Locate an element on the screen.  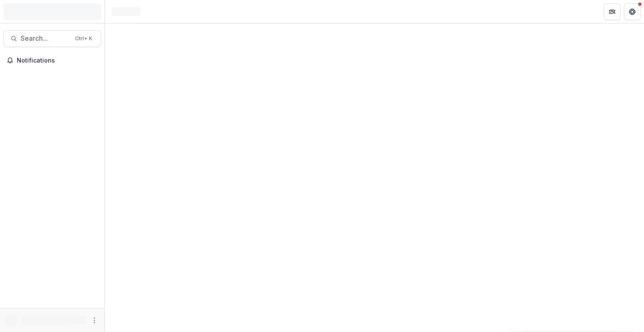
button: More is located at coordinates (94, 320).